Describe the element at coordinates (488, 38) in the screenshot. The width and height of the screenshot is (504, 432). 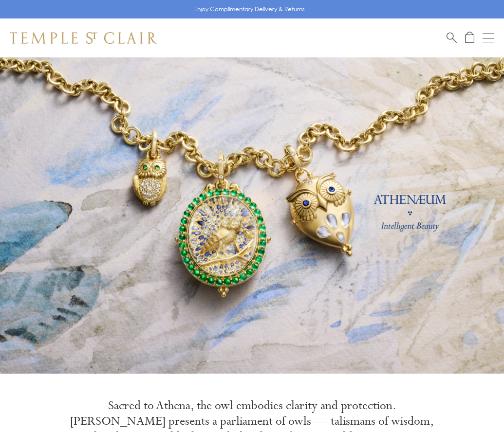
I see `button: Open navigation` at that location.